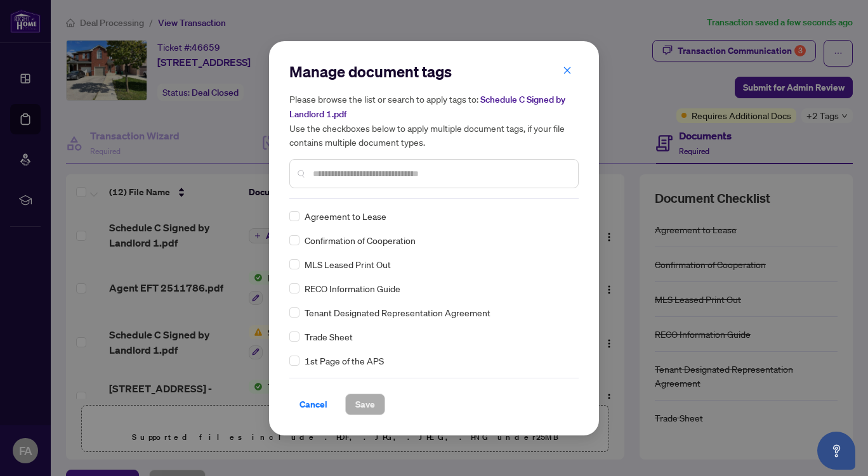  I want to click on h5: Please browse the list or search to apply tags to: Use the checkboxes below to apply multiple doc..., so click(434, 121).